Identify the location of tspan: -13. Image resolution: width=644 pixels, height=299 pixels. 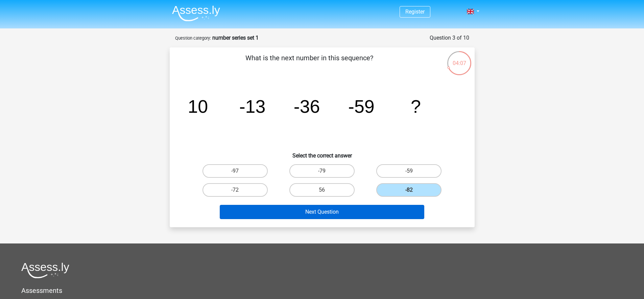
(252, 106).